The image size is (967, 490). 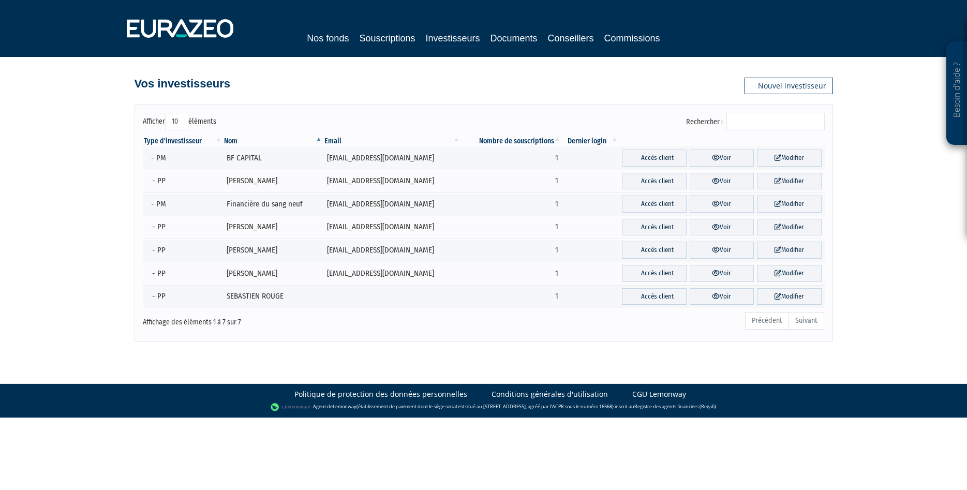 I want to click on th: Type d'investisseur : activer pour trier la colonne par ordre croissant, so click(x=183, y=141).